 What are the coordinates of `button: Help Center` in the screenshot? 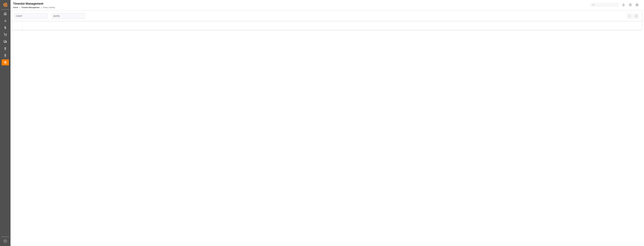 It's located at (630, 5).